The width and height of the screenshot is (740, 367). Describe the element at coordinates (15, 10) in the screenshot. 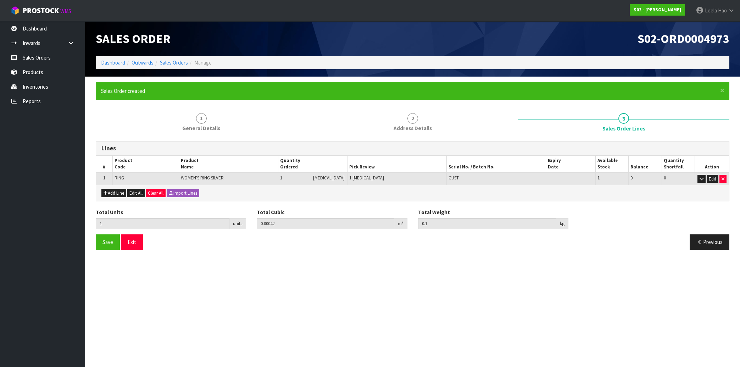

I see `img: cube-alt.png` at that location.